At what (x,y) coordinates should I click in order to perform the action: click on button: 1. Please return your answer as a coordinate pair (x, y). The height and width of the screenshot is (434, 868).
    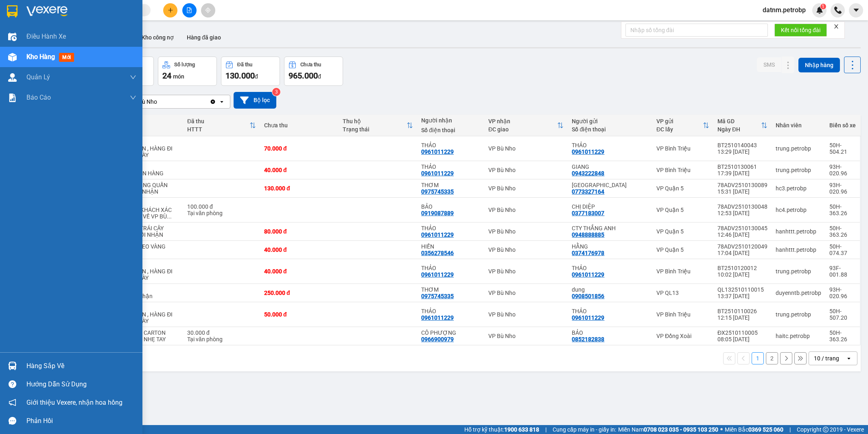
    Looking at the image, I should click on (758, 358).